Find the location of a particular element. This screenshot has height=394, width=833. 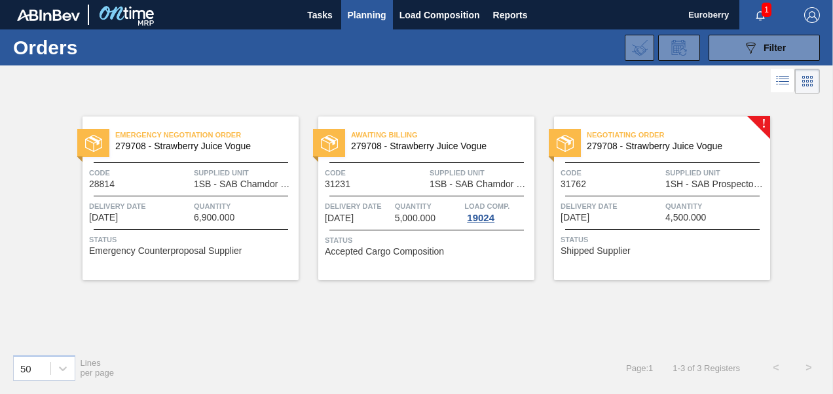

span: 31762 is located at coordinates (573, 184).